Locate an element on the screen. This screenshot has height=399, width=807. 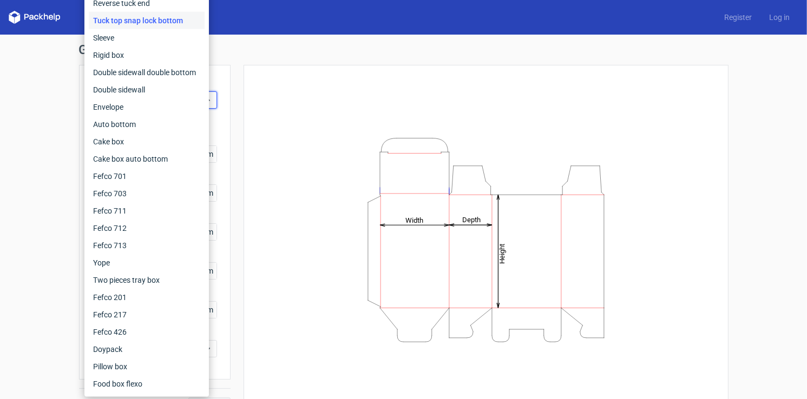
div: Double sidewall double bottom is located at coordinates (147, 73).